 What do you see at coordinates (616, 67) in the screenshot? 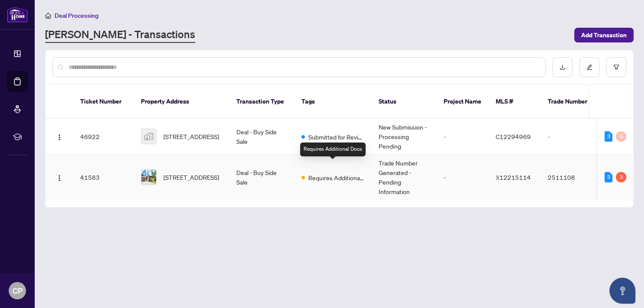
I see `span: filter` at bounding box center [616, 67].